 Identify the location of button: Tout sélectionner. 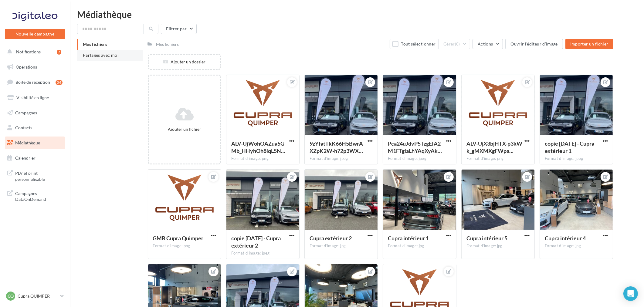
(414, 44).